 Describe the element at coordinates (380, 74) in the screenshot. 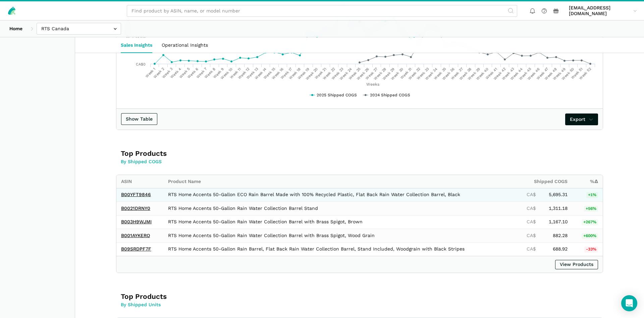

I see `tspan: Week 28` at that location.